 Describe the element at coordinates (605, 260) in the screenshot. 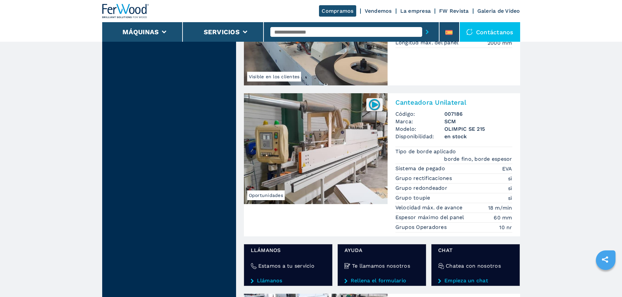

I see `a: sharethis` at that location.